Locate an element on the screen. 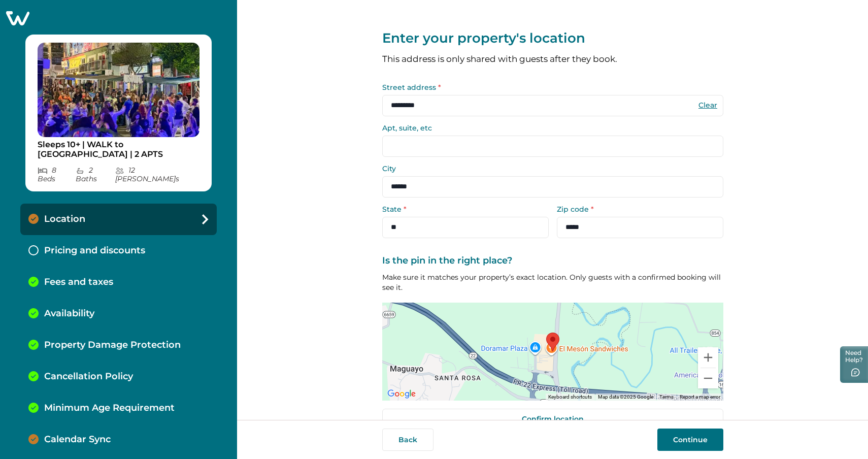  p: Location is located at coordinates (64, 219).